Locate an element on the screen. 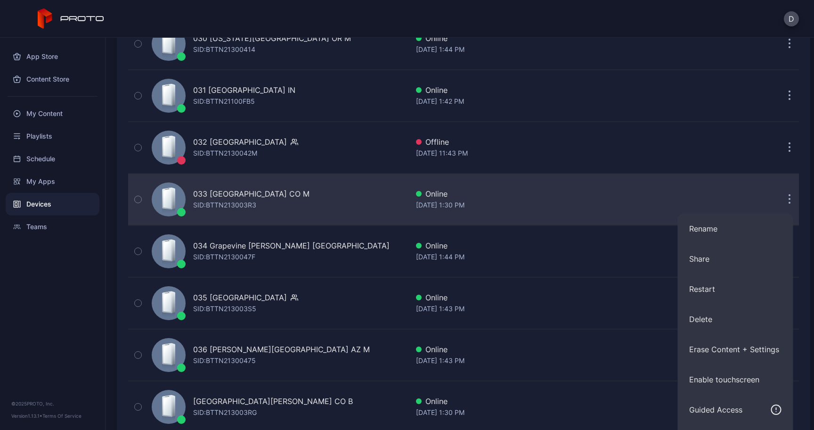 Image resolution: width=814 pixels, height=430 pixels. a: My Content is located at coordinates (52, 114).